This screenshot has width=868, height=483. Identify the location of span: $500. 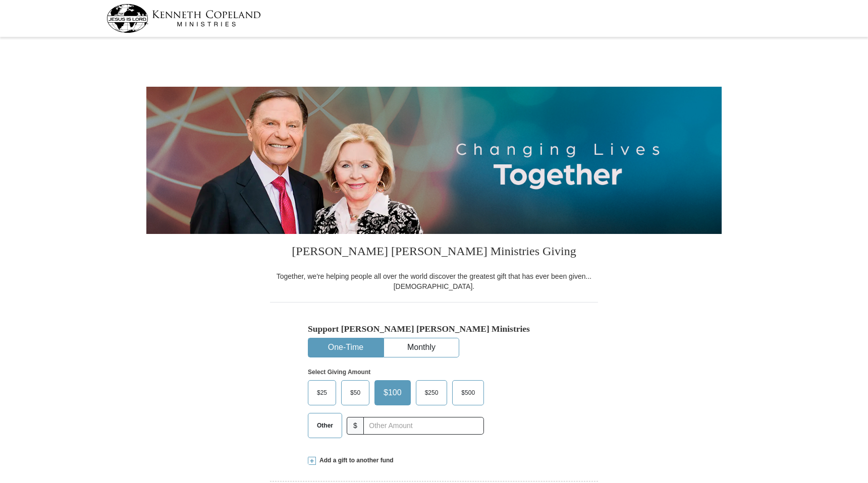
(468, 393).